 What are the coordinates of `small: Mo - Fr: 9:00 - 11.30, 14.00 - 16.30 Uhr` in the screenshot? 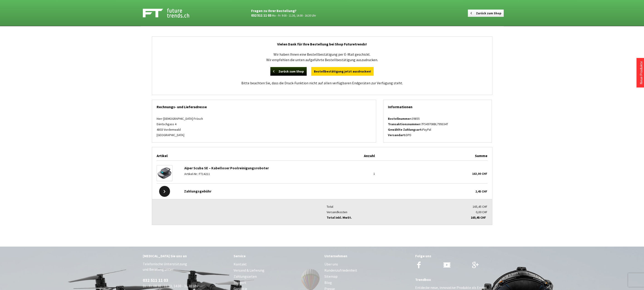 It's located at (294, 16).